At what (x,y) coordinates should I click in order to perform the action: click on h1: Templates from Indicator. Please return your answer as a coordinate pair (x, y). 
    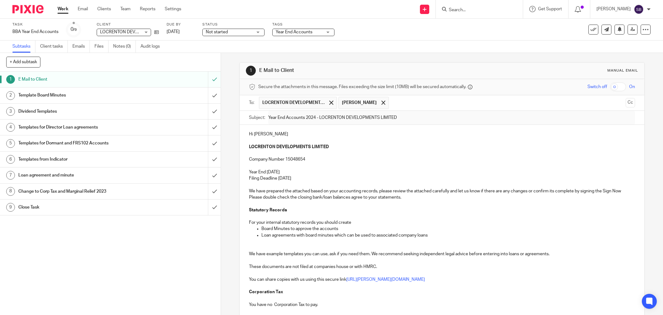
    Looking at the image, I should click on (80, 159).